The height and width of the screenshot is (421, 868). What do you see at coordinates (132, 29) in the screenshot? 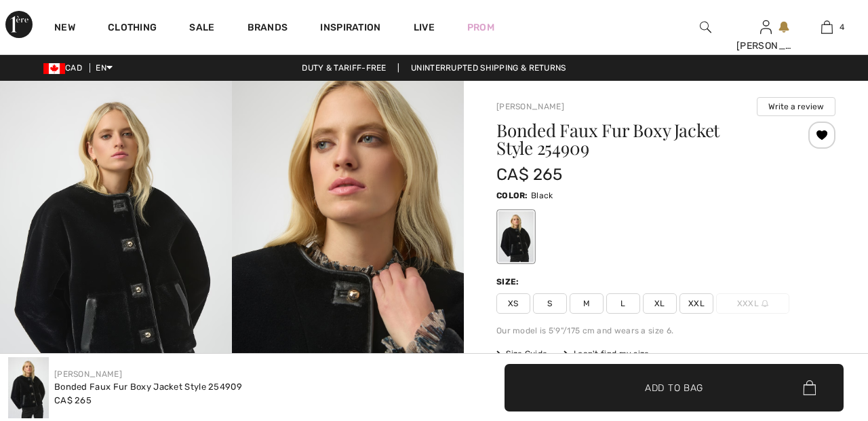
I see `a: Clothing` at bounding box center [132, 29].